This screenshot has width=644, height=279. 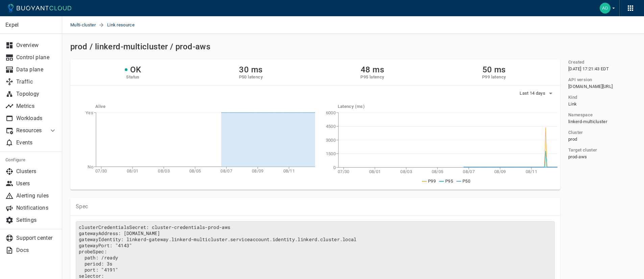 I want to click on span: P50, so click(x=466, y=181).